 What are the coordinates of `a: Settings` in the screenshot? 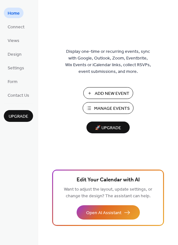 It's located at (16, 67).